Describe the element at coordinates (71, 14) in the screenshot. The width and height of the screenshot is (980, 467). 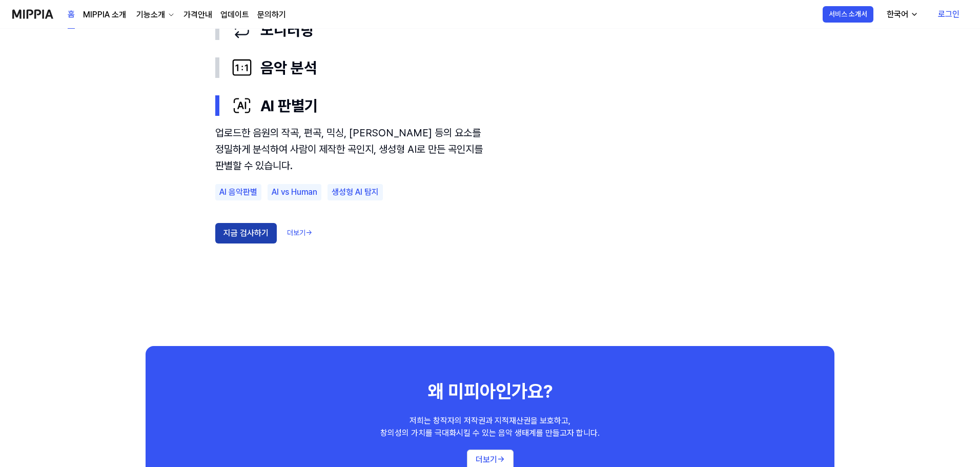
I see `a: 홈` at that location.